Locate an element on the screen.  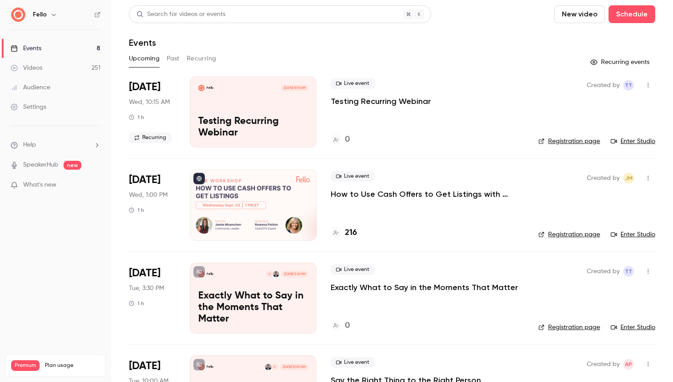
span: Help is located at coordinates (29, 145).